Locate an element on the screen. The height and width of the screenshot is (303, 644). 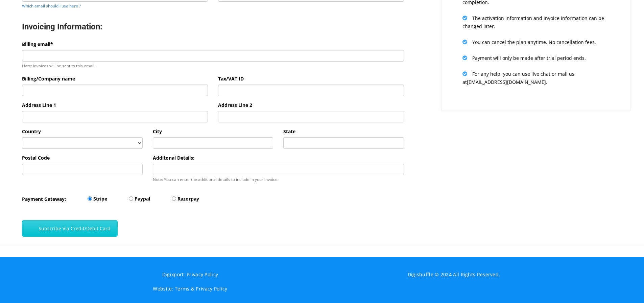
label: Address Line 1 is located at coordinates (39, 105).